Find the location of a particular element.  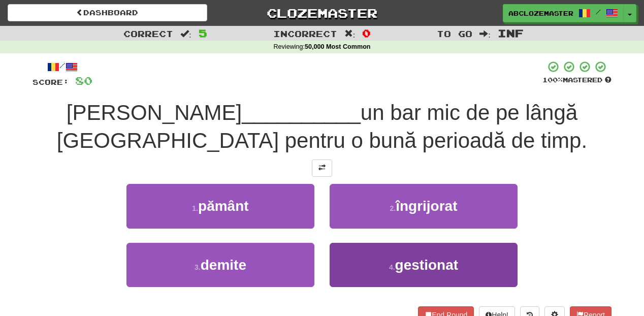

a: Dashboard is located at coordinates (107, 13).